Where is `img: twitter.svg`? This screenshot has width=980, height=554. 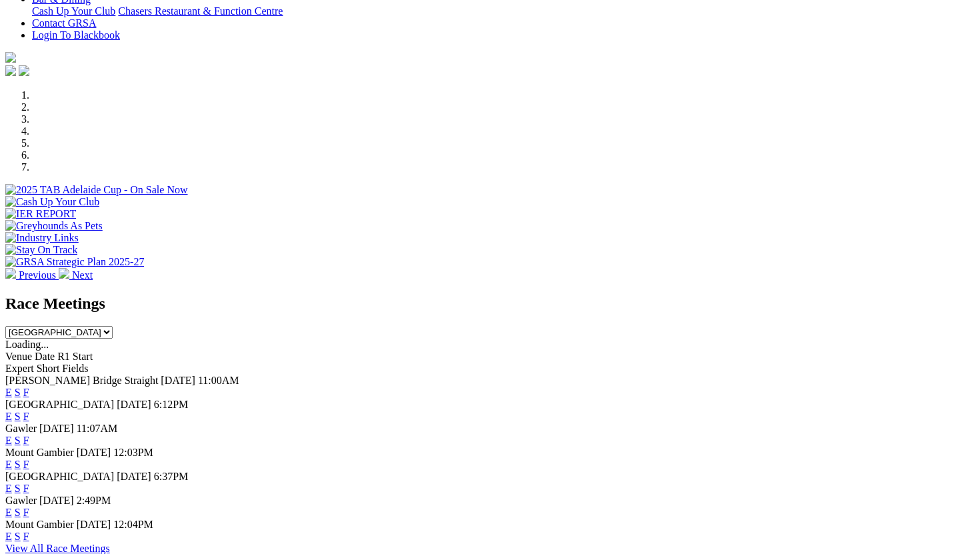 img: twitter.svg is located at coordinates (24, 71).